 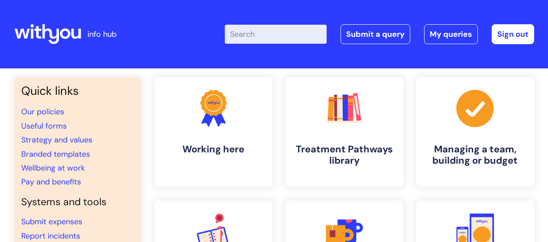 I want to click on a: Working here, so click(x=214, y=132).